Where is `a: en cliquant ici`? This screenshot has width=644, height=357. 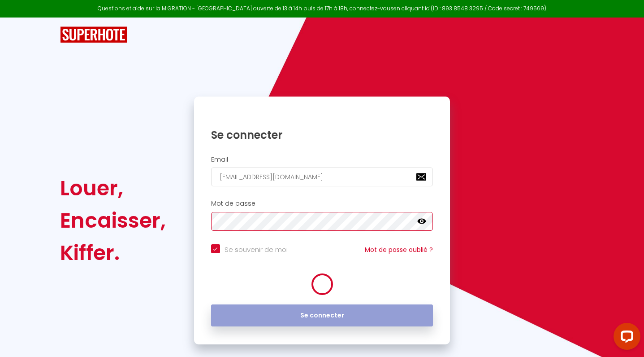
a: en cliquant ici is located at coordinates (412, 8).